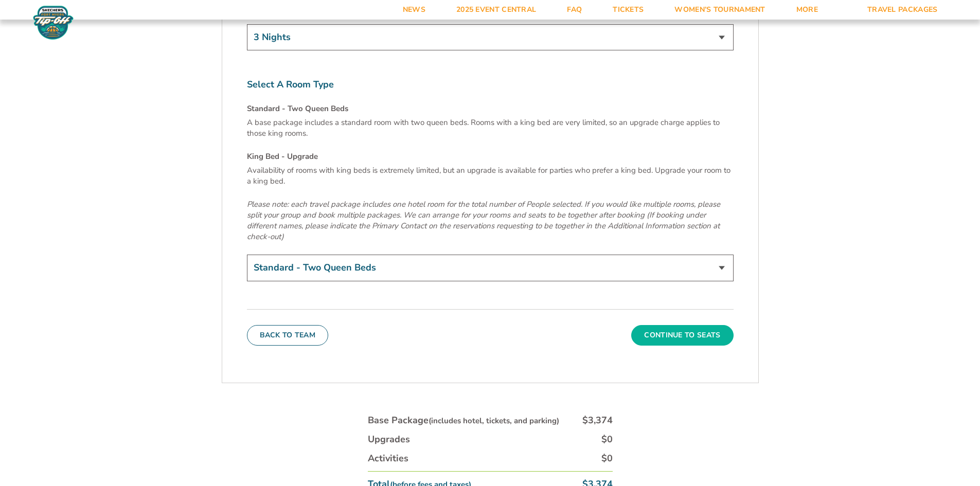 This screenshot has width=980, height=486. I want to click on h4: King Bed - Upgrade, so click(490, 156).